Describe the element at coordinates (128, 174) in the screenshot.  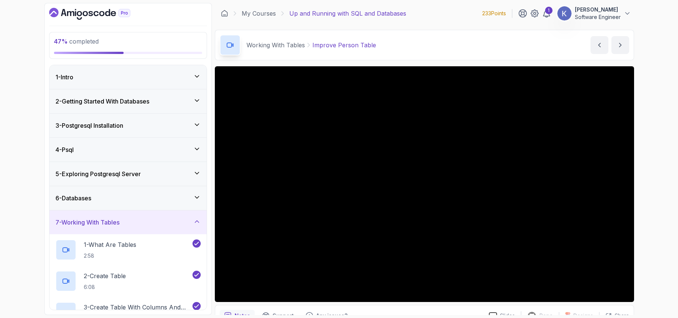
I see `button: 5-Exploring Postgresql Server` at that location.